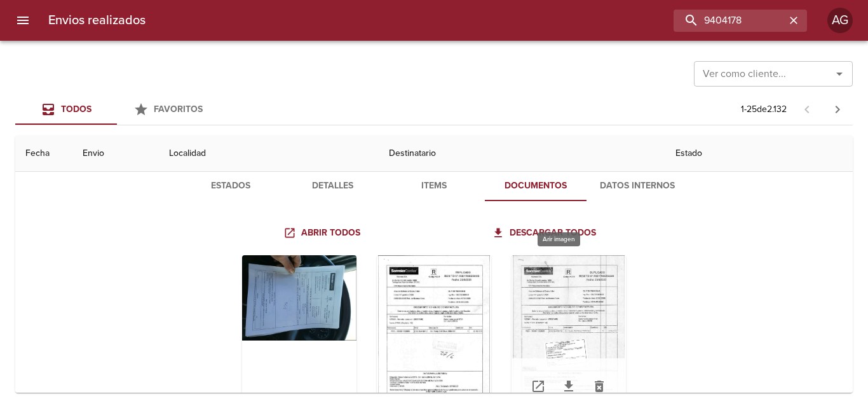 Image resolution: width=868 pixels, height=408 pixels. Describe the element at coordinates (434, 186) in the screenshot. I see `div: Tabs detalle de guia` at that location.